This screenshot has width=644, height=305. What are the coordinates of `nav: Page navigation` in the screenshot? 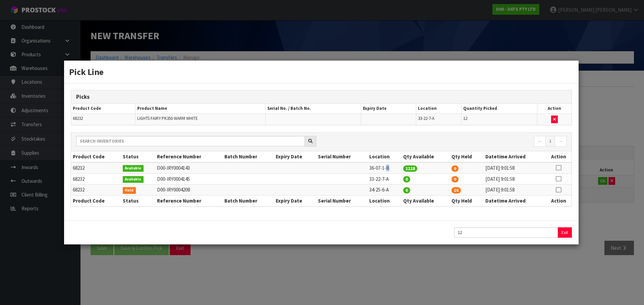 It's located at (446, 142).